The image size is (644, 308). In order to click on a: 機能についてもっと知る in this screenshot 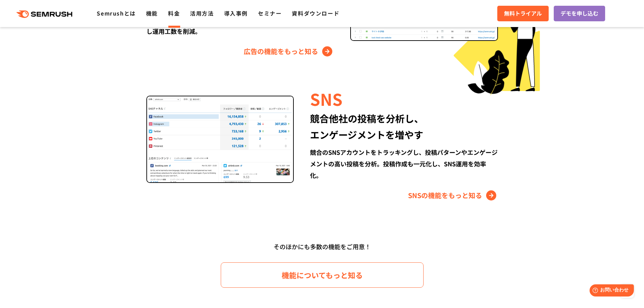, I will do `click(322, 275)`.